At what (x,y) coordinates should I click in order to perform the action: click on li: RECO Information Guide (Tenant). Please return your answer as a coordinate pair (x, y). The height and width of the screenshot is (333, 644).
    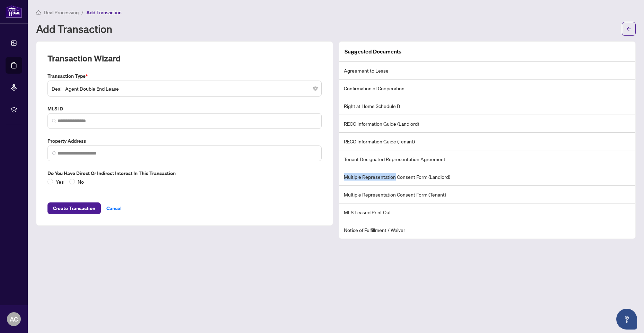
    Looking at the image, I should click on (487, 141).